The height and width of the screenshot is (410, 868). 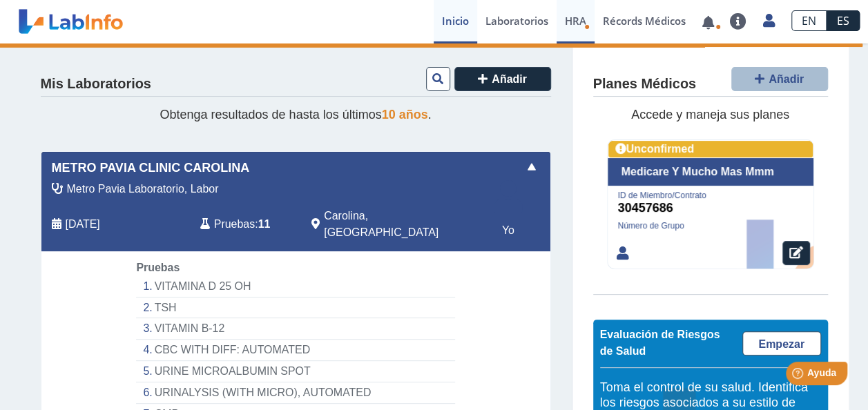 I want to click on b: 11, so click(x=265, y=223).